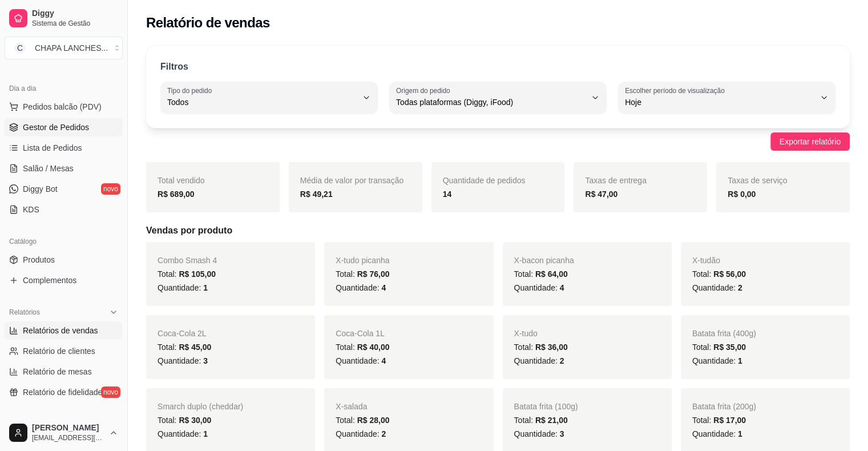  Describe the element at coordinates (543, 260) in the screenshot. I see `span: X-bacon picanha` at that location.